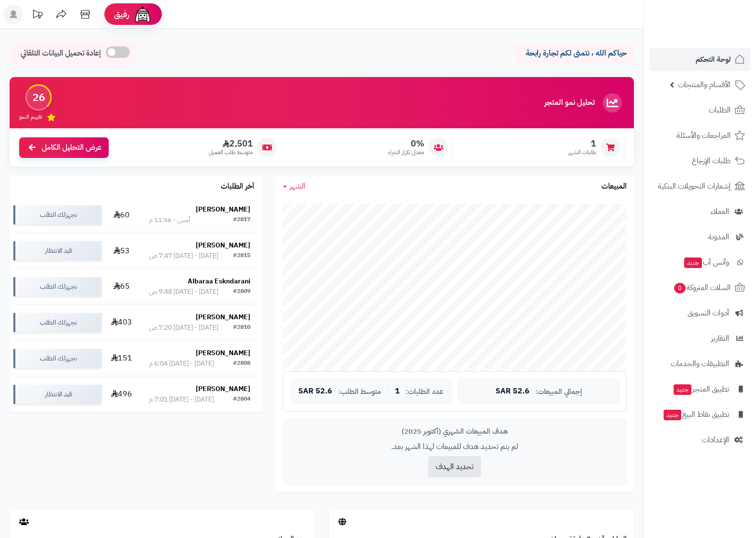 Image resolution: width=756 pixels, height=538 pixels. Describe the element at coordinates (695, 415) in the screenshot. I see `span: تطبيق نقاط البيع` at that location.